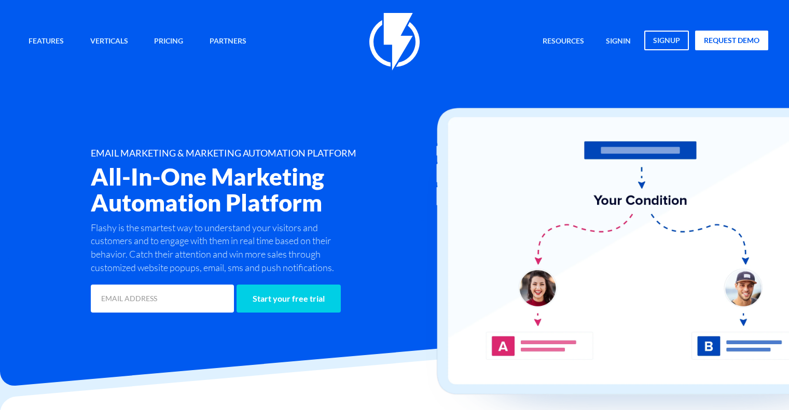  What do you see at coordinates (618, 42) in the screenshot?
I see `a: signin` at bounding box center [618, 42].